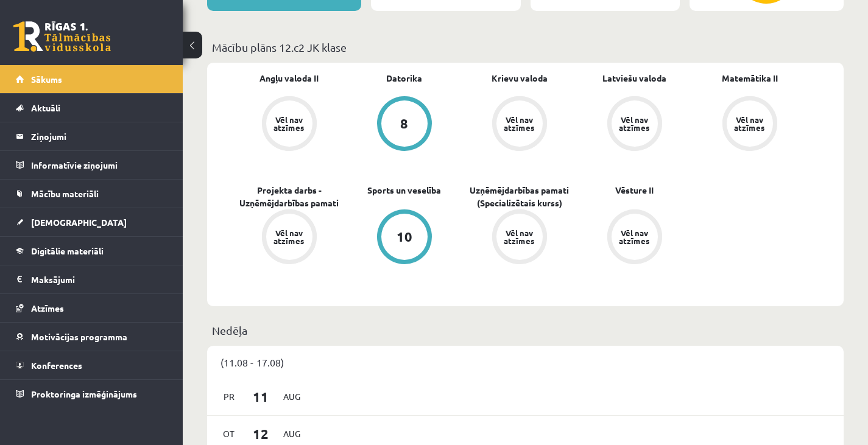 The height and width of the screenshot is (445, 868). What do you see at coordinates (229, 433) in the screenshot?
I see `span: Ot` at bounding box center [229, 433].